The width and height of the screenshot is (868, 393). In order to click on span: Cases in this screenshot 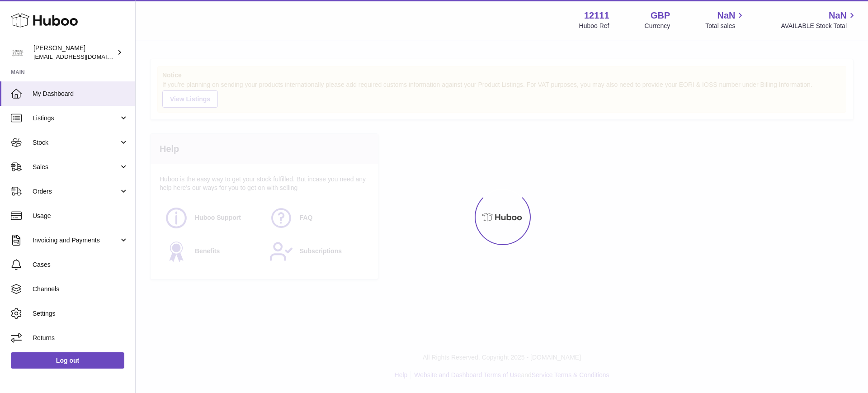, I will do `click(80, 264)`.